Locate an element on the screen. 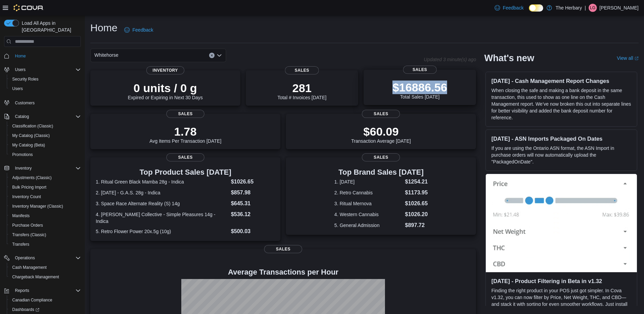 The width and height of the screenshot is (644, 314). h4: Average Transactions per Hour is located at coordinates (283, 272).